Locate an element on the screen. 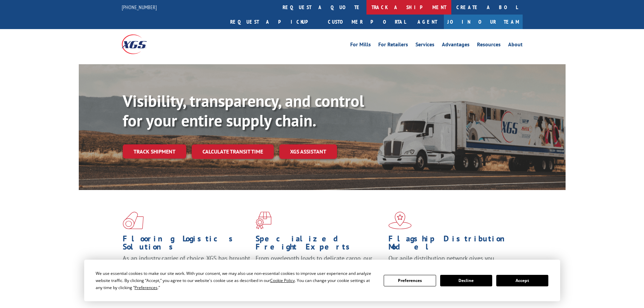 Image resolution: width=644 pixels, height=308 pixels. h1: Specialized Freight Experts is located at coordinates (319, 244).